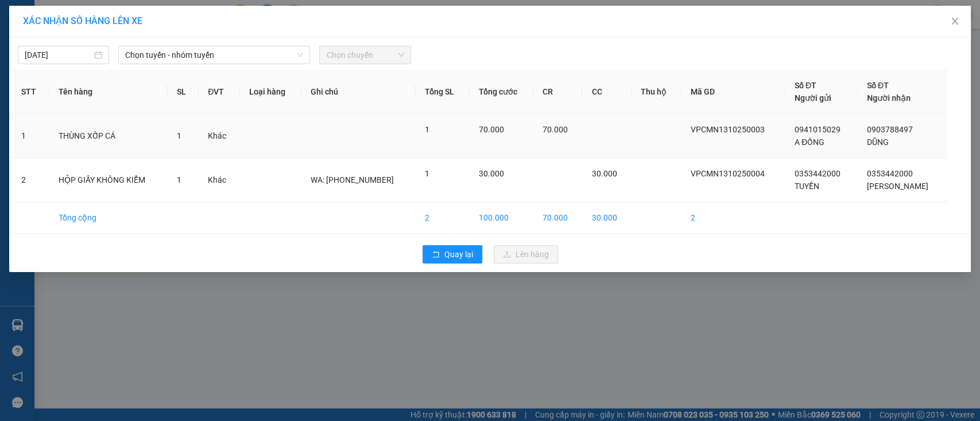  I want to click on th: SL, so click(183, 92).